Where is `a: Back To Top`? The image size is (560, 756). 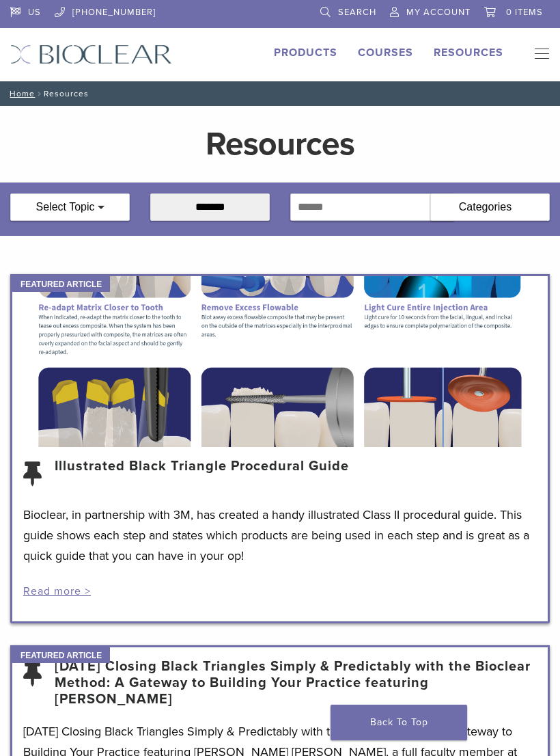
a: Back To Top is located at coordinates (399, 723).